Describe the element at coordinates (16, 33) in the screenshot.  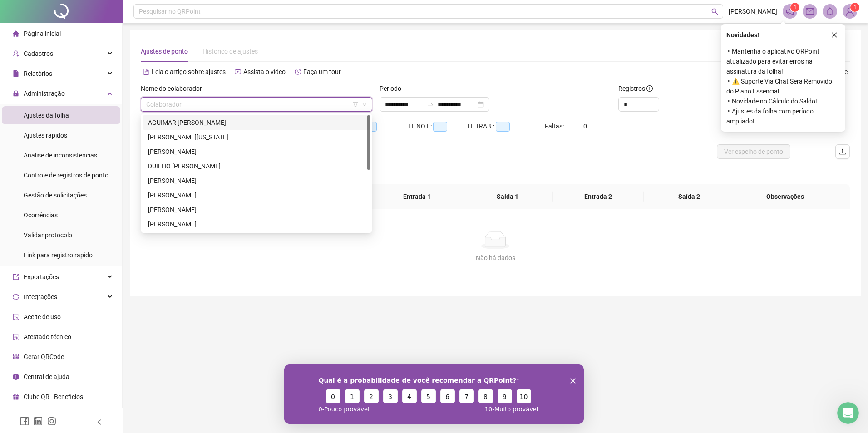
I see `span: home` at that location.